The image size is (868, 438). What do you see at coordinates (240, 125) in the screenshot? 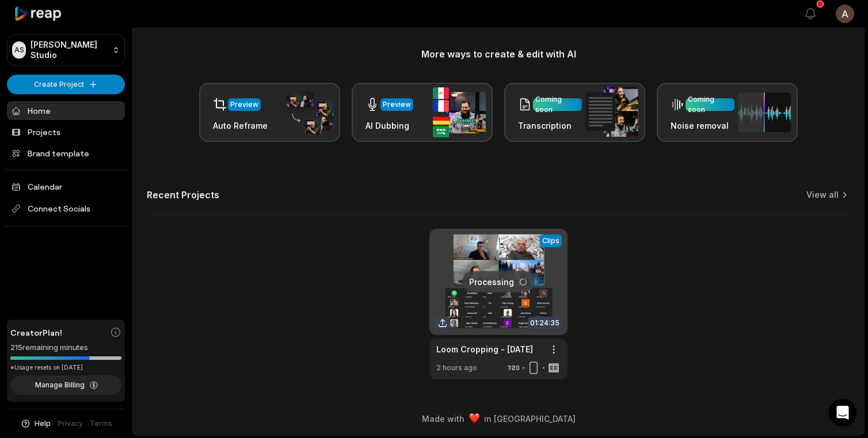
I see `h3: Auto Reframe` at bounding box center [240, 125].